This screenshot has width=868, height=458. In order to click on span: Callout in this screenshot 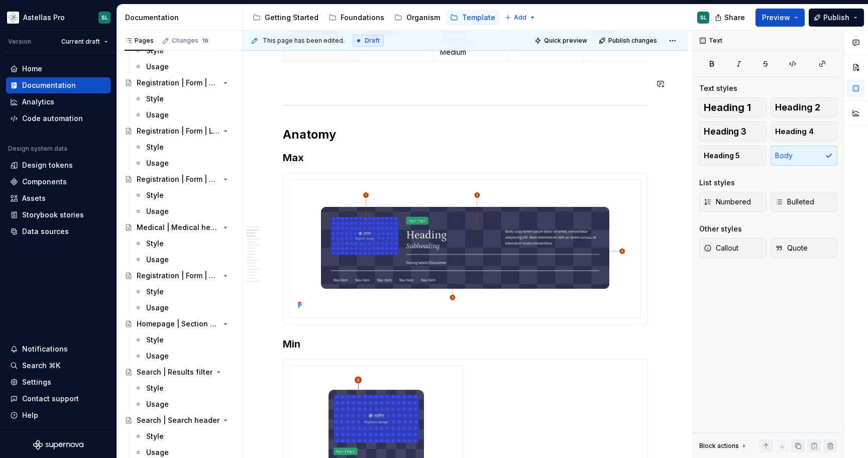, I will do `click(721, 248)`.